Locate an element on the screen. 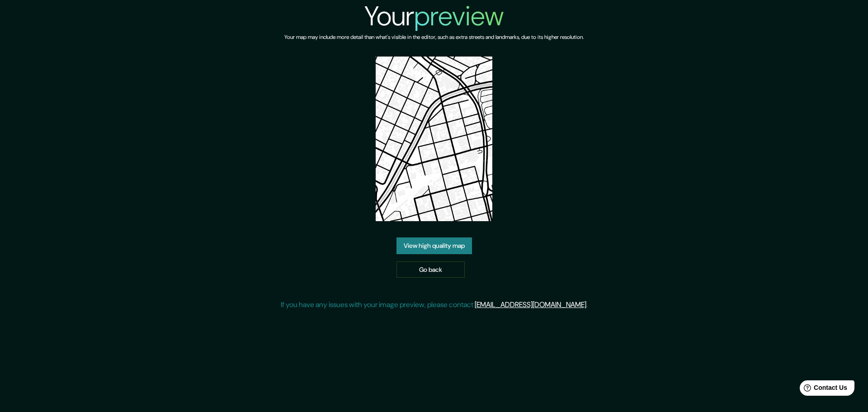 Image resolution: width=868 pixels, height=412 pixels. span: Contact Us is located at coordinates (43, 11).